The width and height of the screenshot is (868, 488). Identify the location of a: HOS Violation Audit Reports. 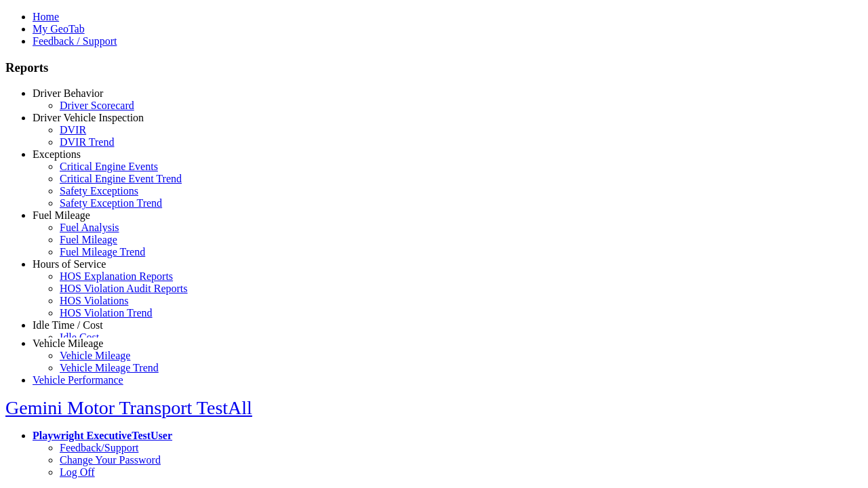
(123, 288).